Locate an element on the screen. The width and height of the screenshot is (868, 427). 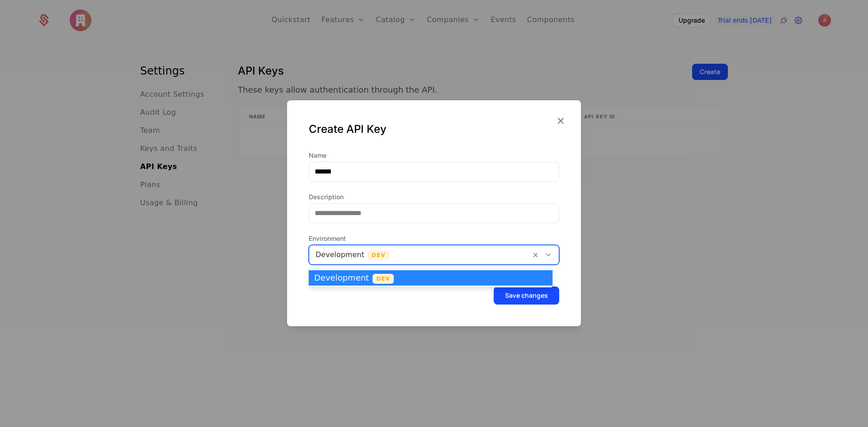
label: Name is located at coordinates (434, 155).